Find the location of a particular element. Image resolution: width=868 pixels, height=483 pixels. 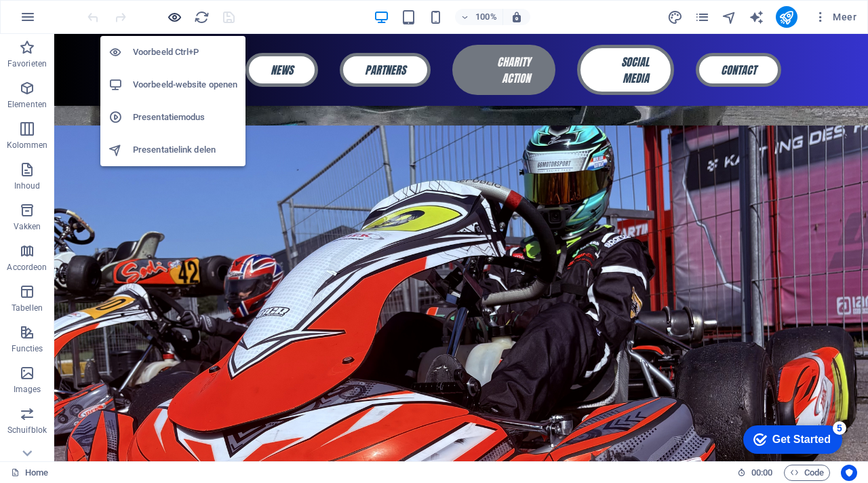

button: Code is located at coordinates (807, 473).